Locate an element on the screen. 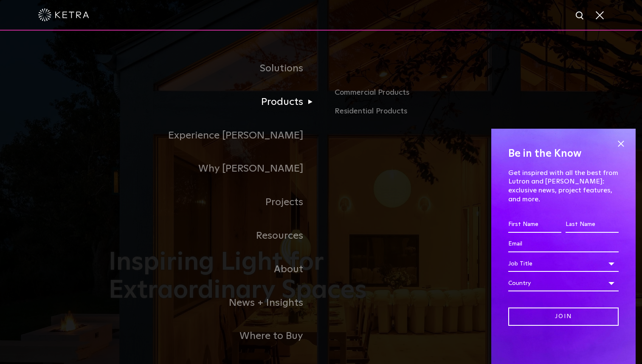  a: Products is located at coordinates (215, 102).